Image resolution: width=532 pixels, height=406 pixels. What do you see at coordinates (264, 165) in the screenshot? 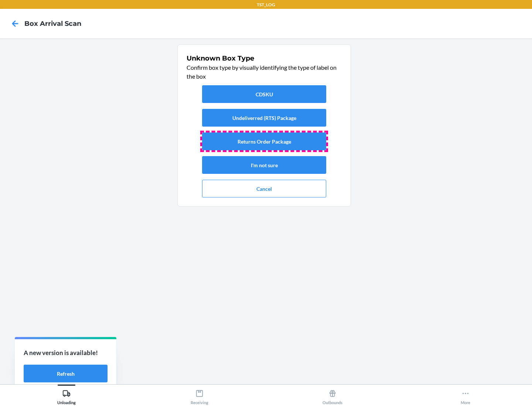
I see `button: I'm not sure` at bounding box center [264, 165].